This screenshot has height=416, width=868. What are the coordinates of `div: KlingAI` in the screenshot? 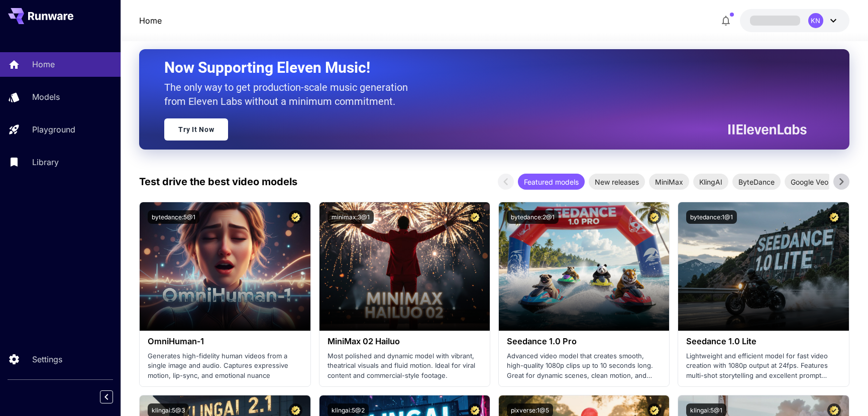 It's located at (711, 181).